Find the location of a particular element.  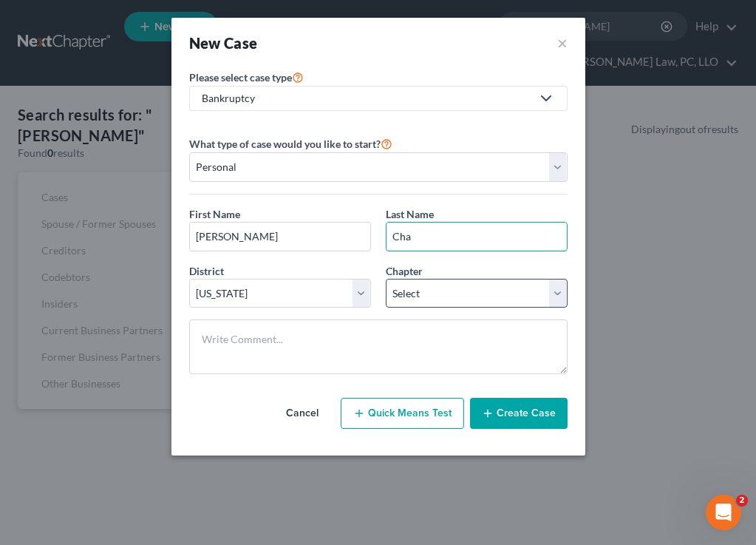

button: Cancel is located at coordinates (302, 413).